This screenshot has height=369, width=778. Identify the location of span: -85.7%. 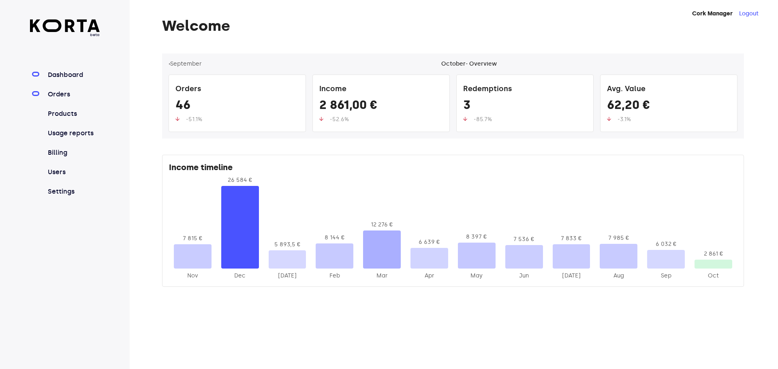
(483, 119).